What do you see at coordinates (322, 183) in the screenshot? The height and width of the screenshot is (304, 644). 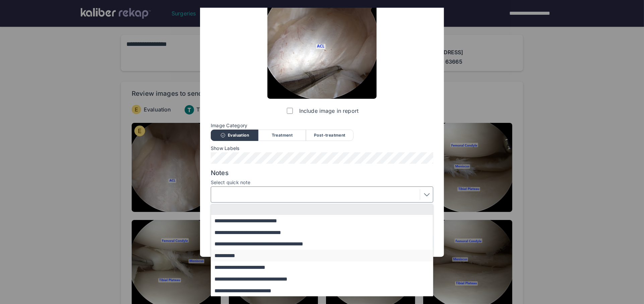 I see `label: Select quick note` at bounding box center [322, 183].